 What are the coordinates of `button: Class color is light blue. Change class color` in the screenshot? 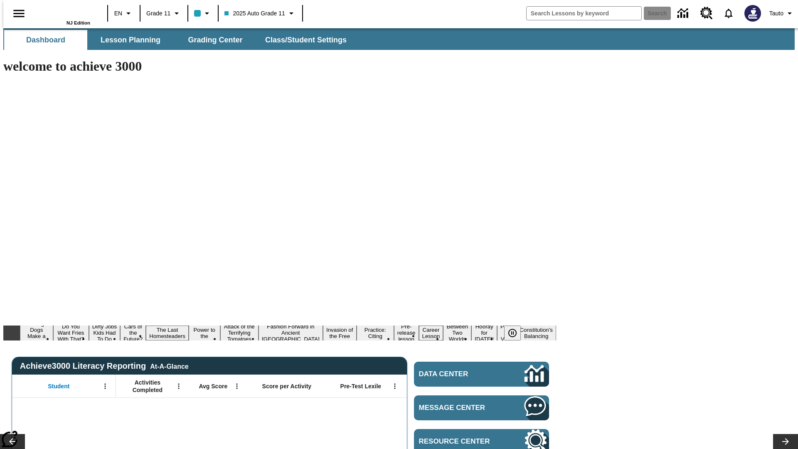 It's located at (203, 13).